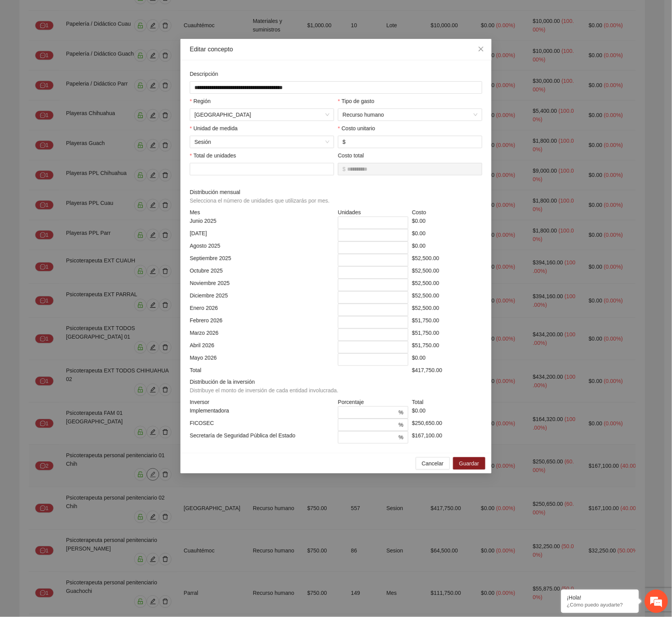 This screenshot has height=617, width=672. What do you see at coordinates (373, 212) in the screenshot?
I see `div: Unidades` at bounding box center [373, 212].